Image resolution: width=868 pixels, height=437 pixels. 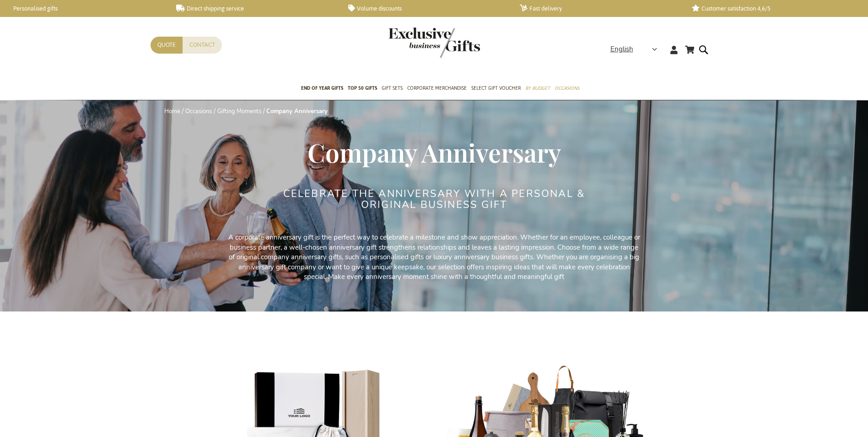 I want to click on a: Volume discounts, so click(x=426, y=8).